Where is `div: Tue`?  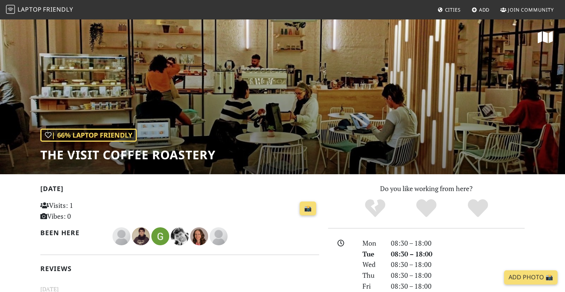 div: Tue is located at coordinates (372, 254).